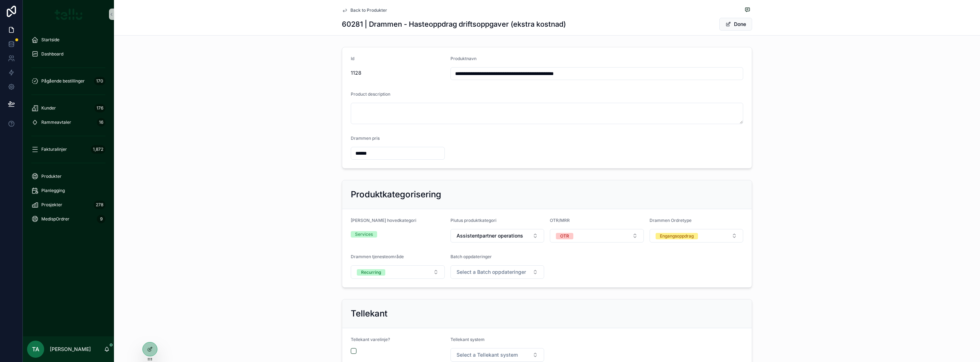 The width and height of the screenshot is (980, 362). Describe the element at coordinates (52, 54) in the screenshot. I see `span: Dashboard` at that location.